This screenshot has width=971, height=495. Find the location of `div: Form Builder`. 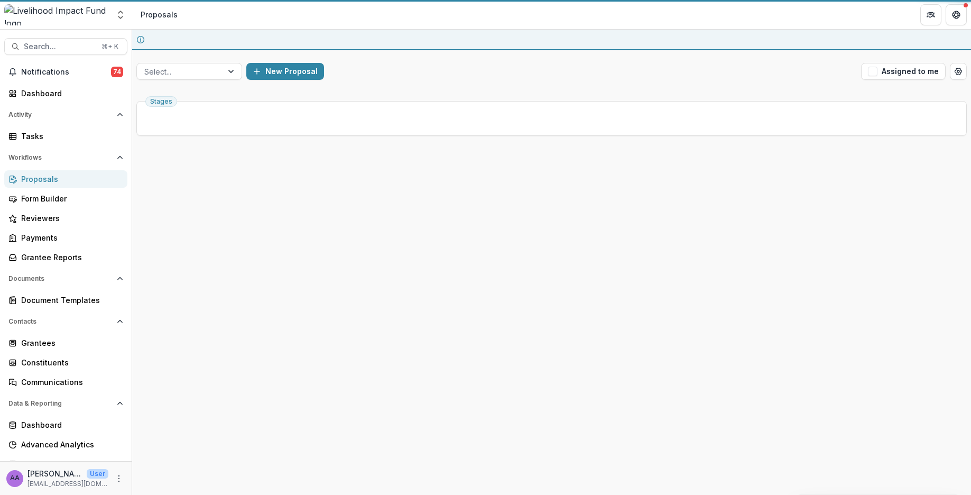

div: Form Builder is located at coordinates (70, 198).